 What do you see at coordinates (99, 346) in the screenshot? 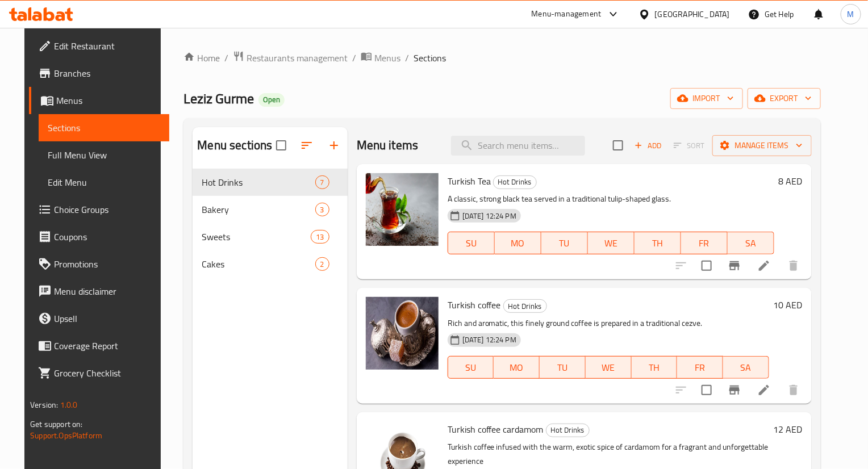
I see `a: Coverage Report` at bounding box center [99, 346].